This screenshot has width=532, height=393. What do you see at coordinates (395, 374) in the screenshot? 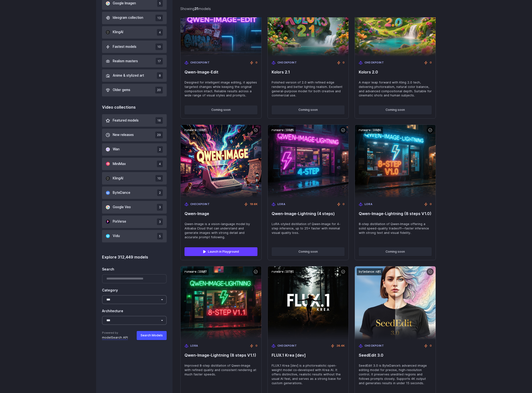
I see `span: SeedEdit 3.0 is ByteDance’s advanced image editing model for precise, high-resolution control. It...` at bounding box center [395, 374].